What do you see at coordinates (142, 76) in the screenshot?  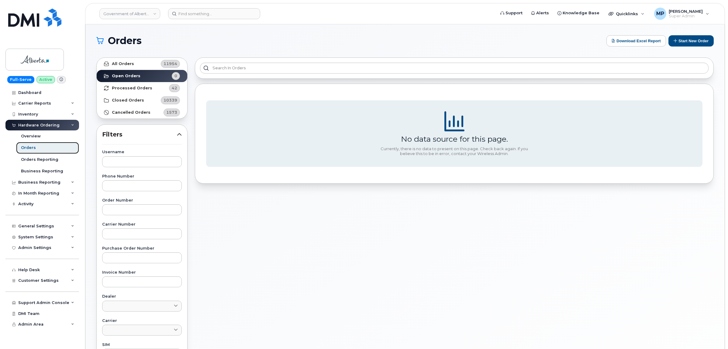 I see `a: Open Orders0` at bounding box center [142, 76].